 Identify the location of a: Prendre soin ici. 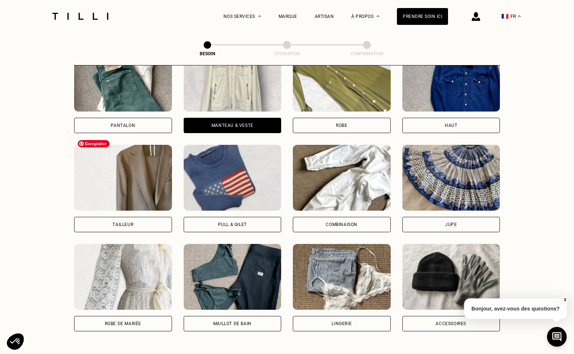
(423, 16).